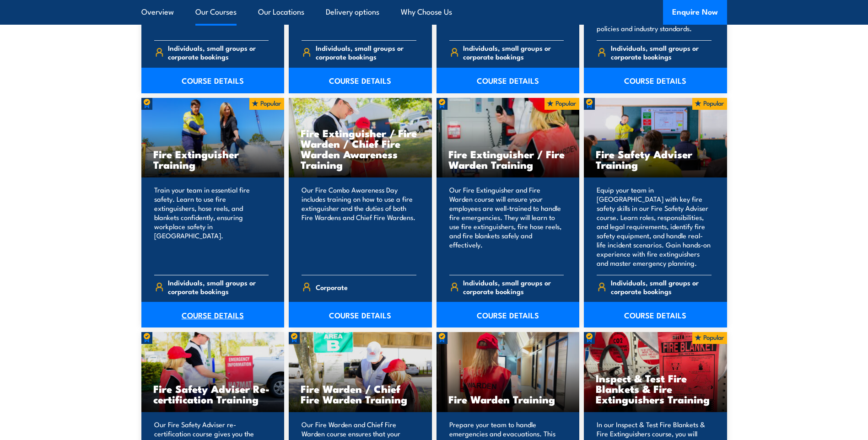  What do you see at coordinates (213, 160) in the screenshot?
I see `h3: Fire Extinguisher Training` at bounding box center [213, 160].